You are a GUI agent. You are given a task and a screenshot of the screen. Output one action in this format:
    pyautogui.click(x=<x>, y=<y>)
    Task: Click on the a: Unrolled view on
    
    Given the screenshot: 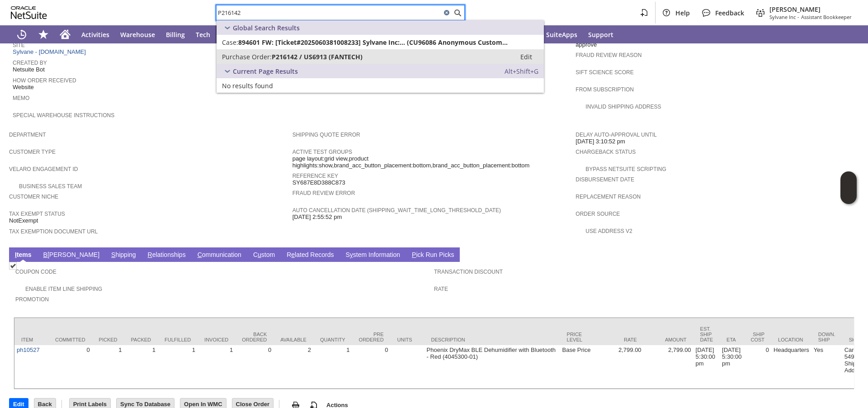 What is the action you would take?
    pyautogui.click(x=848, y=254)
    